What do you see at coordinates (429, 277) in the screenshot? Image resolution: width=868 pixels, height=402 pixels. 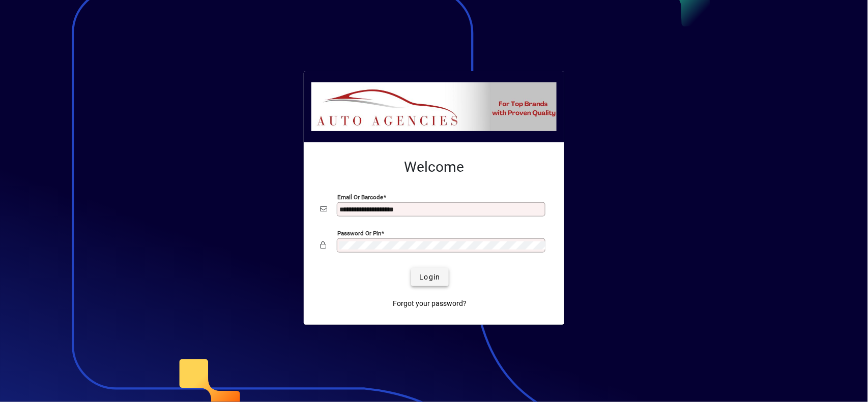 I see `button: Login` at bounding box center [429, 277].